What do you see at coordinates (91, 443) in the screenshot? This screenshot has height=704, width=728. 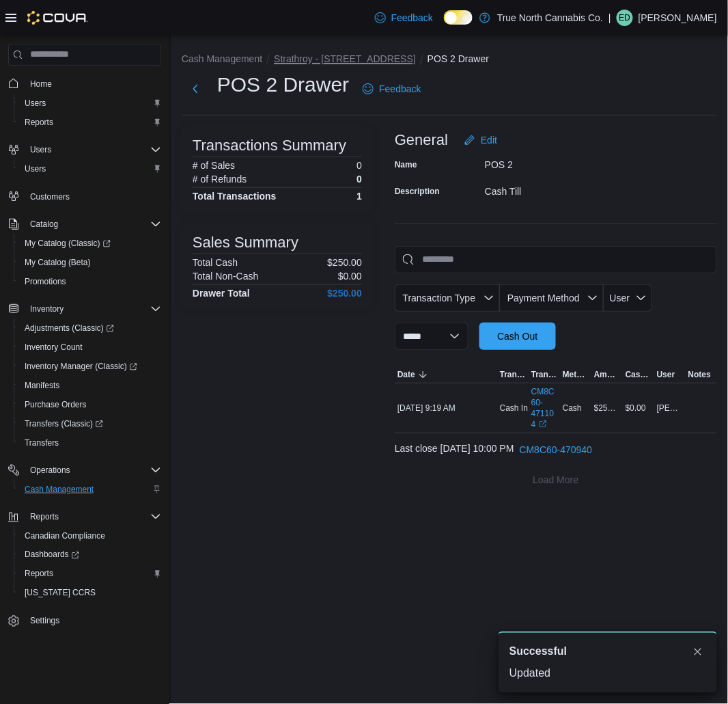 I see `button: Transfers` at bounding box center [91, 443].